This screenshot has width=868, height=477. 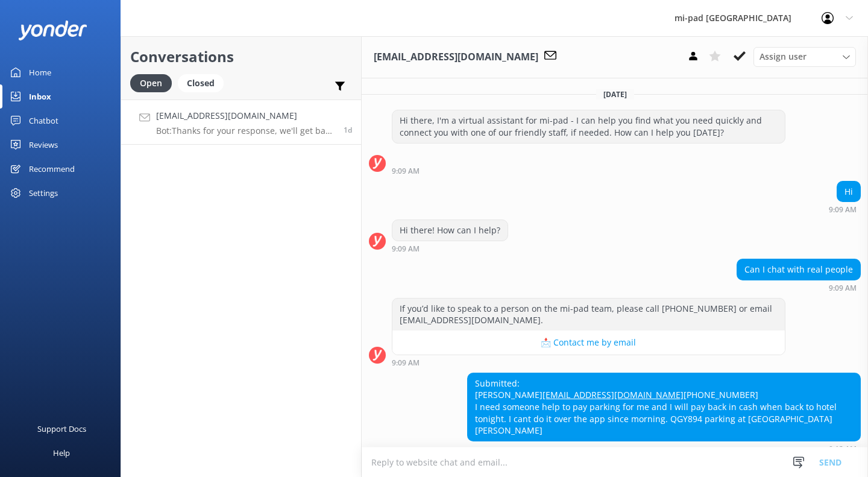 I want to click on div: Assign User, so click(x=805, y=57).